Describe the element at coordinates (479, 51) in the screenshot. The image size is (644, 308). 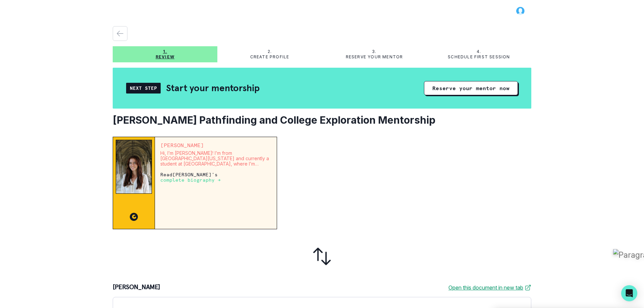
I see `p: 4.` at that location.